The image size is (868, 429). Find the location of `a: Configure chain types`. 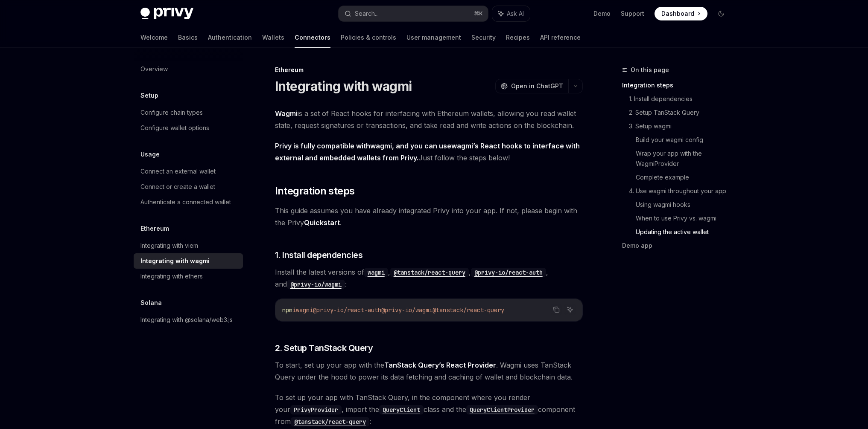

a: Configure chain types is located at coordinates (189, 113).